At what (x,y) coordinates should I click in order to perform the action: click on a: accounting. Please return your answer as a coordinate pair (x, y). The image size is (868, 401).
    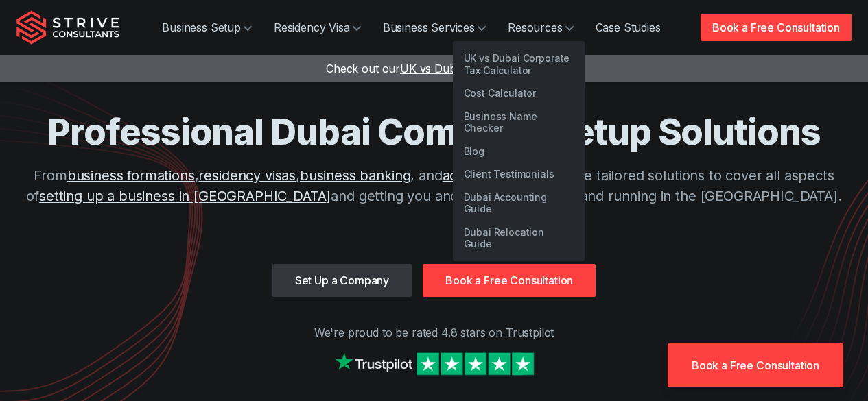
    Looking at the image, I should click on (478, 175).